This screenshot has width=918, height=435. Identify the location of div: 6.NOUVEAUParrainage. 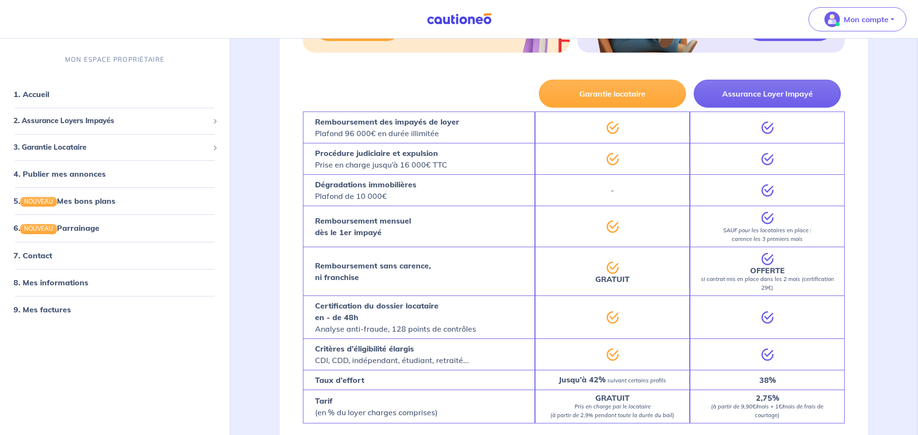
(115, 228).